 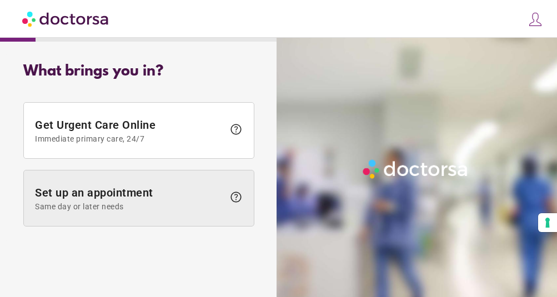 What do you see at coordinates (536, 19) in the screenshot?
I see `img: icons8-customer-100.png` at bounding box center [536, 19].